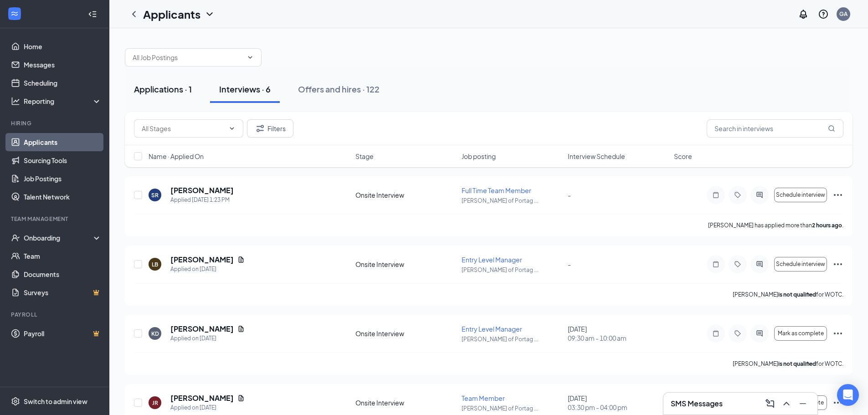 The height and width of the screenshot is (415, 868). I want to click on button: ComposeMessage, so click(770, 404).